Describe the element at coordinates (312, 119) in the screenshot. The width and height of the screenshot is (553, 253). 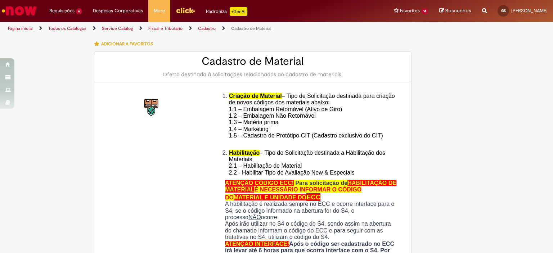
I see `span: – Tipo de Solicitação destinada para criação de novos códigos dos materiais abaixo: 1.1 – Embalag...` at that location.